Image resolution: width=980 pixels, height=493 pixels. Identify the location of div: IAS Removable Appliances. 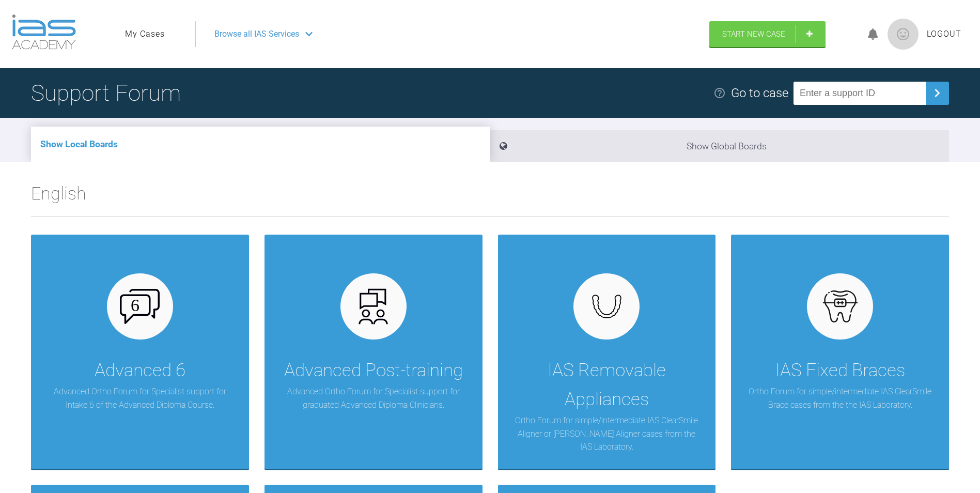
(607, 385).